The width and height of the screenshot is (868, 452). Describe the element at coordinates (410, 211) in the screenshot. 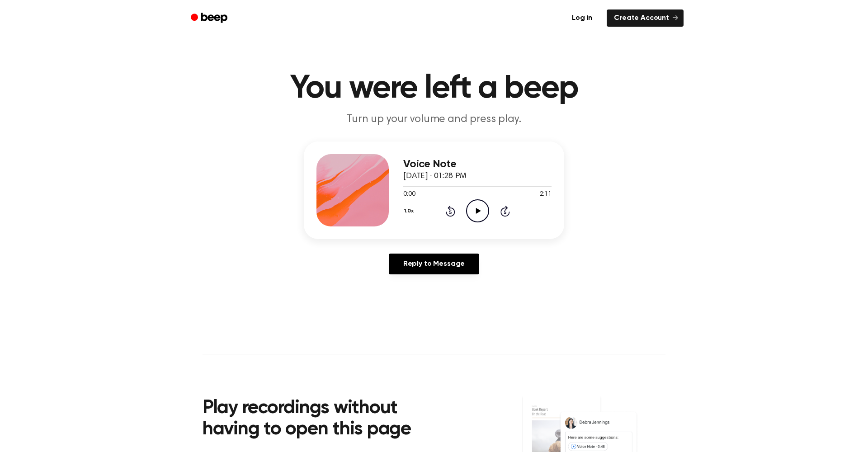

I see `button: 1.0x` at that location.